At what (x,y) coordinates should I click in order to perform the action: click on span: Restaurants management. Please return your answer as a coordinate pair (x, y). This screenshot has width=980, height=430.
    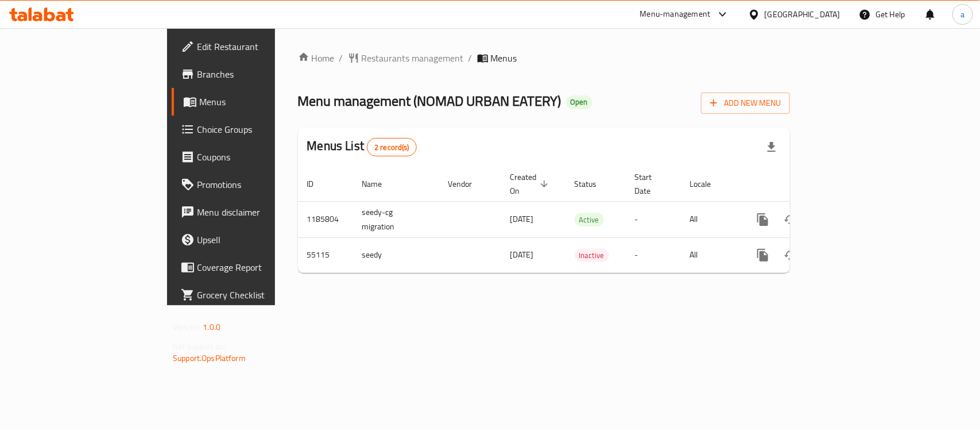
    Looking at the image, I should click on (413, 58).